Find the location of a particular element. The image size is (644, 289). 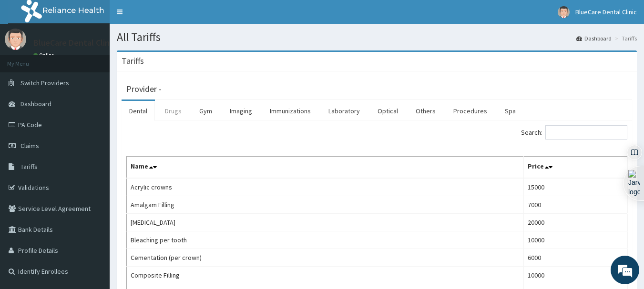

td: 7000 is located at coordinates (575, 205).